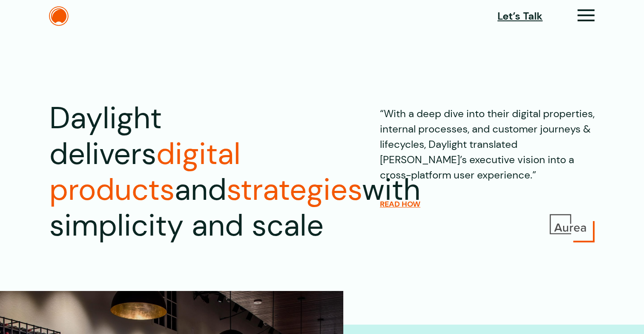 Image resolution: width=644 pixels, height=334 pixels. Describe the element at coordinates (400, 204) in the screenshot. I see `a: READ HOW` at that location.